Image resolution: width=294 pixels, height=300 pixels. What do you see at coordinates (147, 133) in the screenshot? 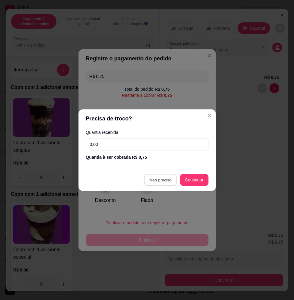
I see `label: Quantia recebida` at bounding box center [147, 133].